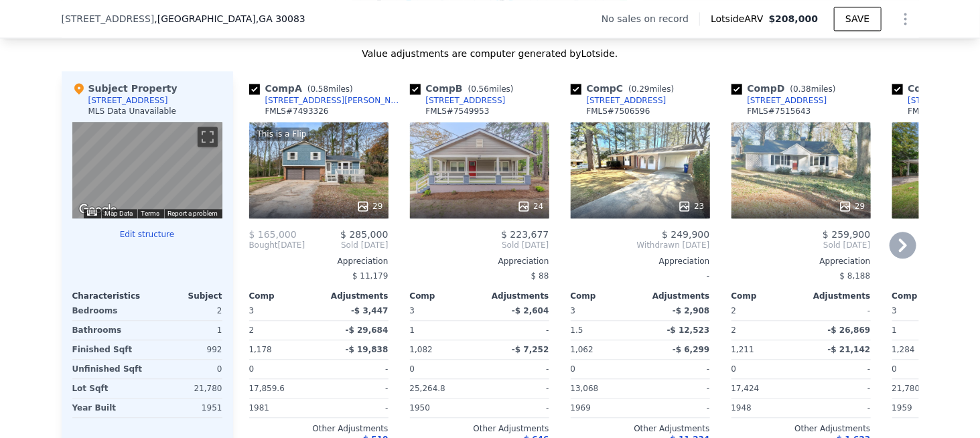  I want to click on div: Comp A, so click(303, 89).